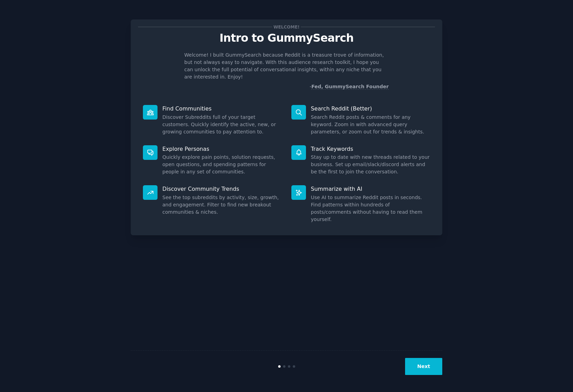 The width and height of the screenshot is (573, 392). I want to click on p: Search Reddit (Better), so click(370, 109).